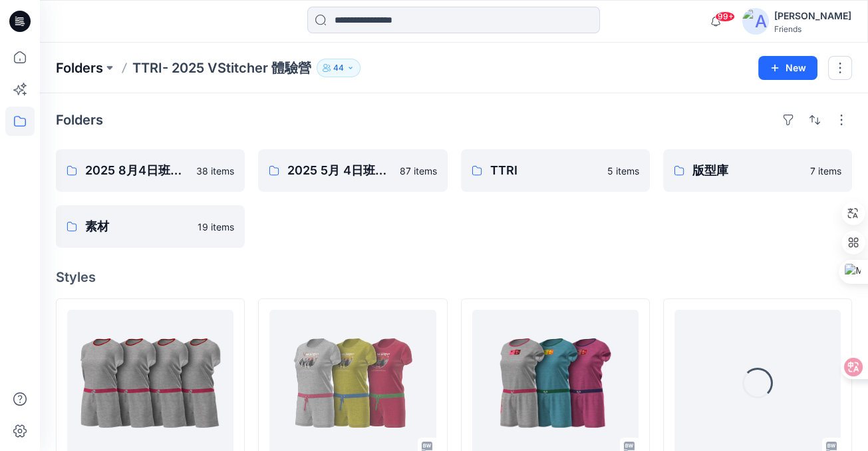  I want to click on a: Folders, so click(79, 68).